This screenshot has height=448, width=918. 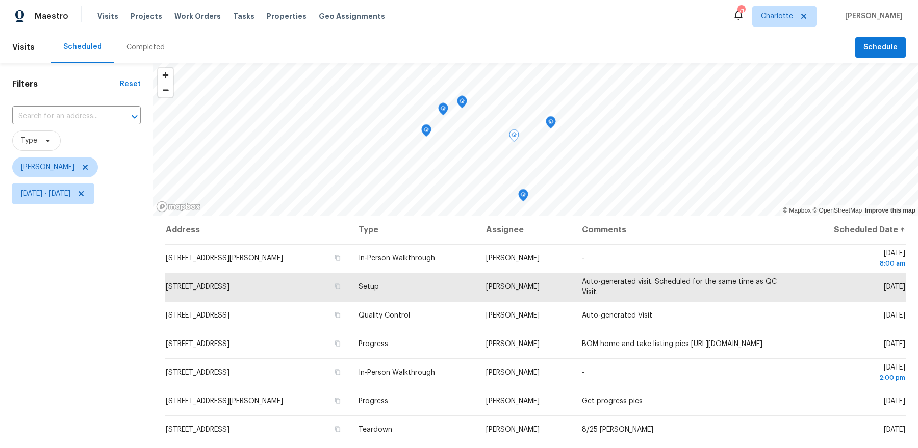 What do you see at coordinates (130, 84) in the screenshot?
I see `div: Reset` at bounding box center [130, 84].